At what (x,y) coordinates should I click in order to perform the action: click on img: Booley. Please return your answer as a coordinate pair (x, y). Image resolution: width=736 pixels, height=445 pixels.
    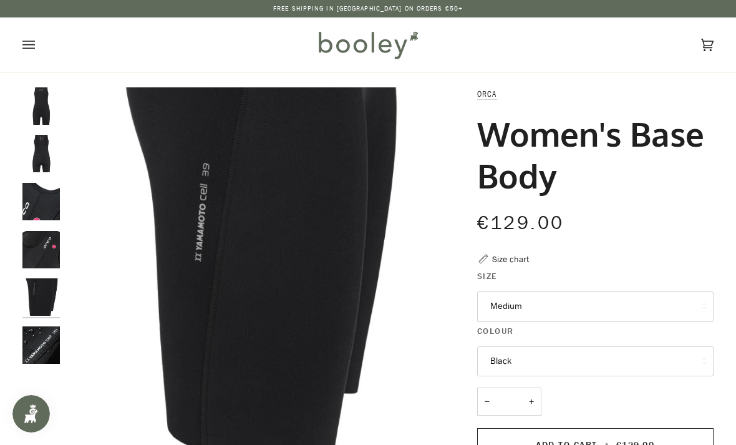
    Looking at the image, I should click on (368, 45).